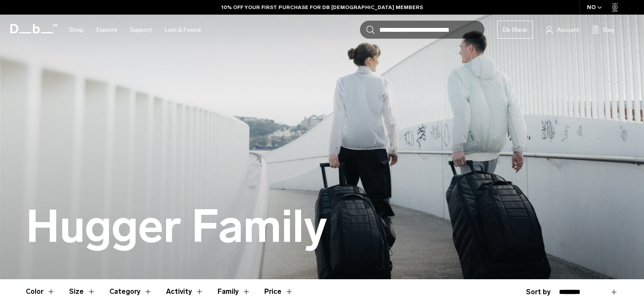 The width and height of the screenshot is (644, 302). What do you see at coordinates (177, 227) in the screenshot?
I see `h1: Hugger Family` at bounding box center [177, 227].